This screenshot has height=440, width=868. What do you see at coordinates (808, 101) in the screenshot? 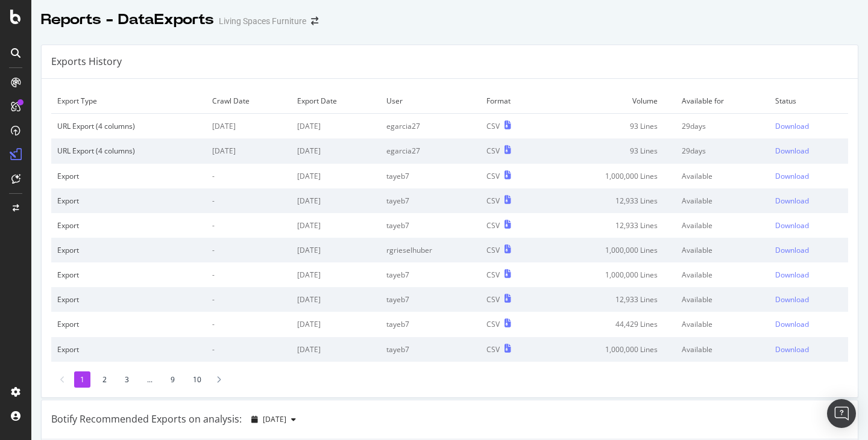
I see `td: Status` at bounding box center [808, 101].